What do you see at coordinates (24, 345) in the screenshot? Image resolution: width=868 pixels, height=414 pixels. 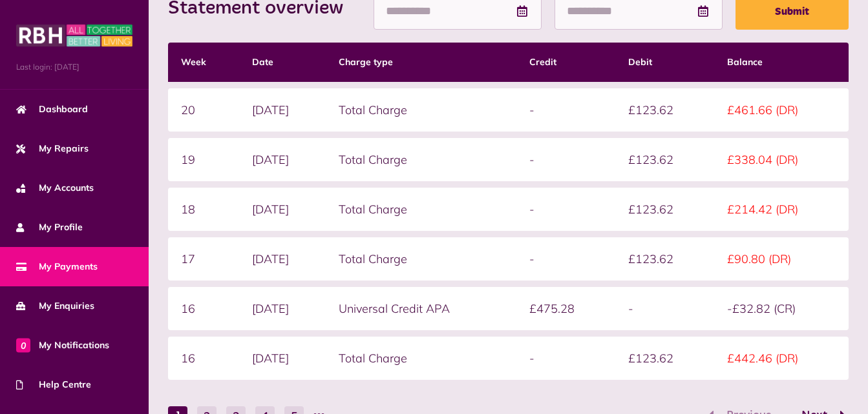 I see `span: 0` at bounding box center [24, 345].